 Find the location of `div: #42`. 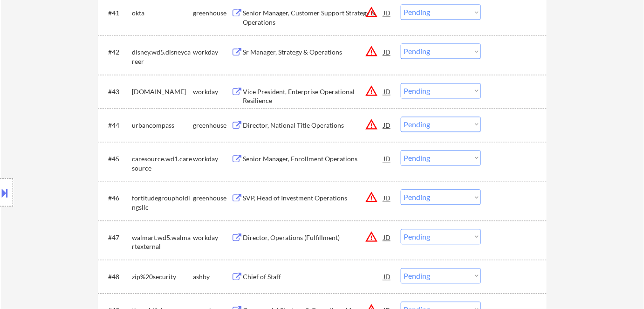

div: #42 is located at coordinates (116, 52).